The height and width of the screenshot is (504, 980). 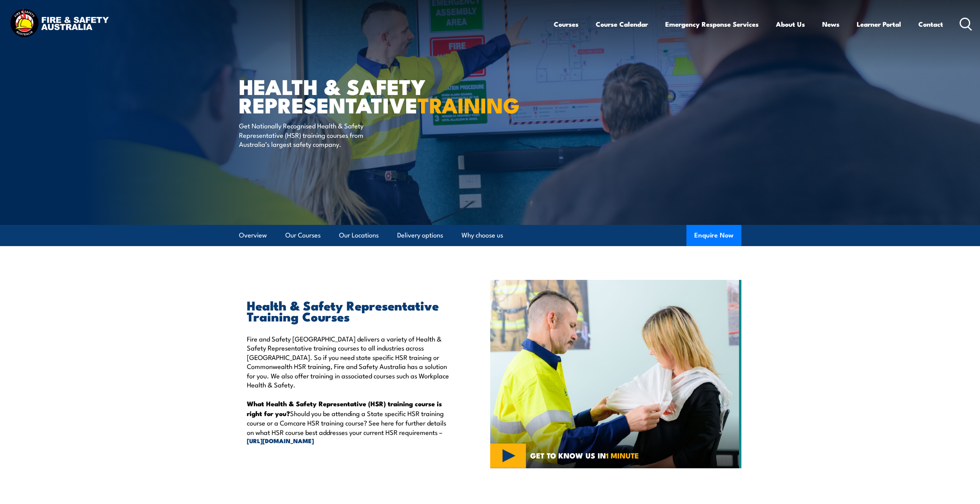 I want to click on strong: What Health & Safety Representative (HSR) training course is right for you?, so click(x=344, y=408).